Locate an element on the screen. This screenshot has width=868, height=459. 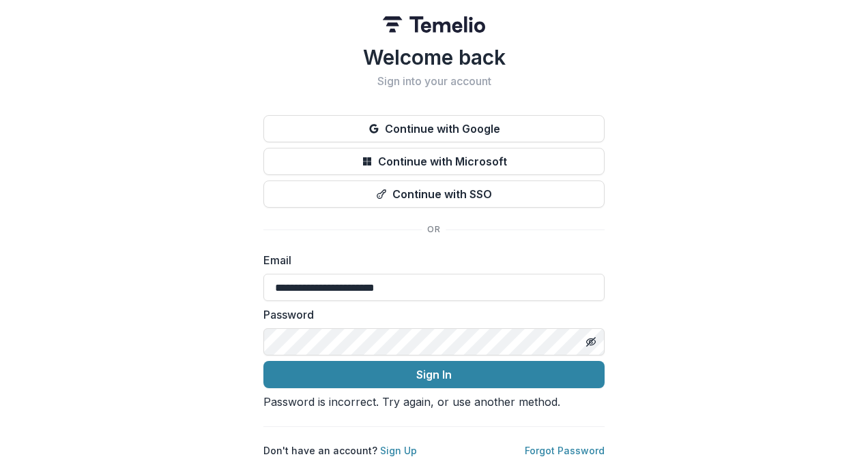
button: Toggle password visibility is located at coordinates (591, 342).